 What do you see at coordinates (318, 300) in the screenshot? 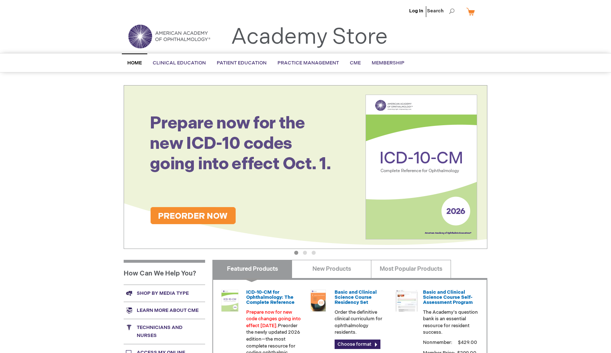
I see `img: 02850963u_47.png` at bounding box center [318, 300].